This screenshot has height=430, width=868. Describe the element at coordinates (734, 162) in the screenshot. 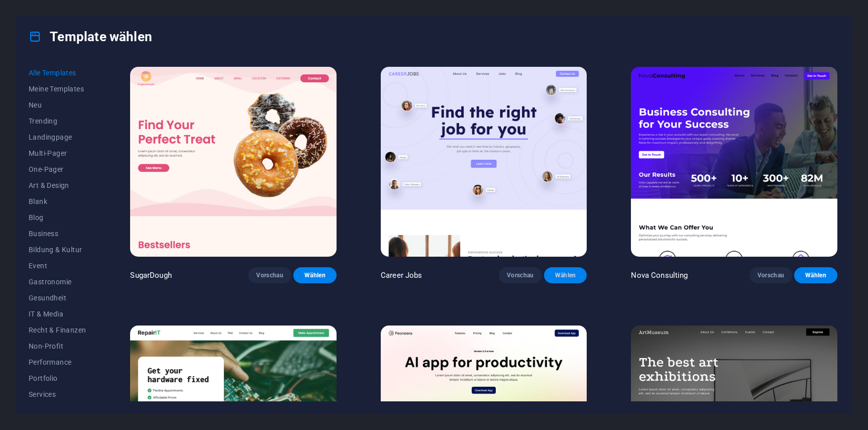

I see `img: Nova Consulting` at that location.